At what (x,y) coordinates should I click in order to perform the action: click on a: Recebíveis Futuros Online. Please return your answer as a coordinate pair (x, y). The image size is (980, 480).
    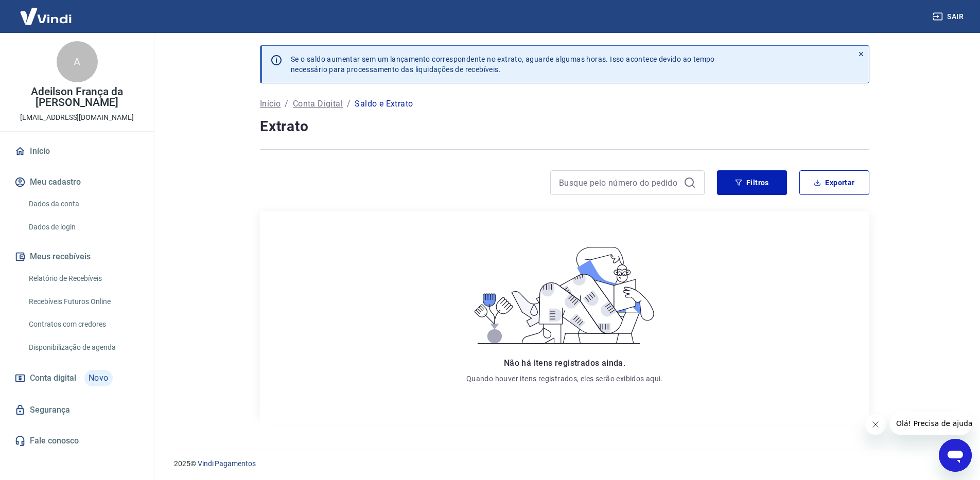
    Looking at the image, I should click on (83, 302).